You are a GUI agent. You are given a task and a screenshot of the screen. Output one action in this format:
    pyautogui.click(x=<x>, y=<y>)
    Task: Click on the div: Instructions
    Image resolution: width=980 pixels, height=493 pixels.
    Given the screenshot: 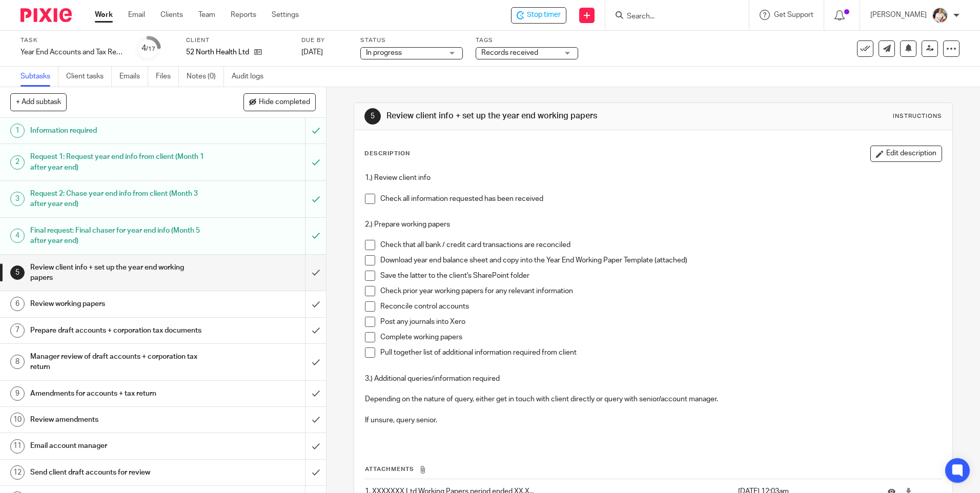 What is the action you would take?
    pyautogui.click(x=917, y=116)
    